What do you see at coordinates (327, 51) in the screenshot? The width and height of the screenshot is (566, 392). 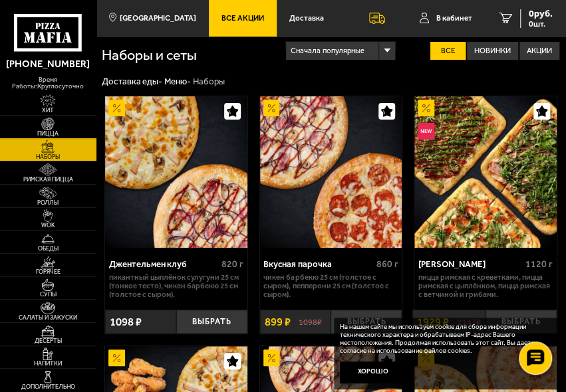 I see `span: Сначала популярные` at bounding box center [327, 51].